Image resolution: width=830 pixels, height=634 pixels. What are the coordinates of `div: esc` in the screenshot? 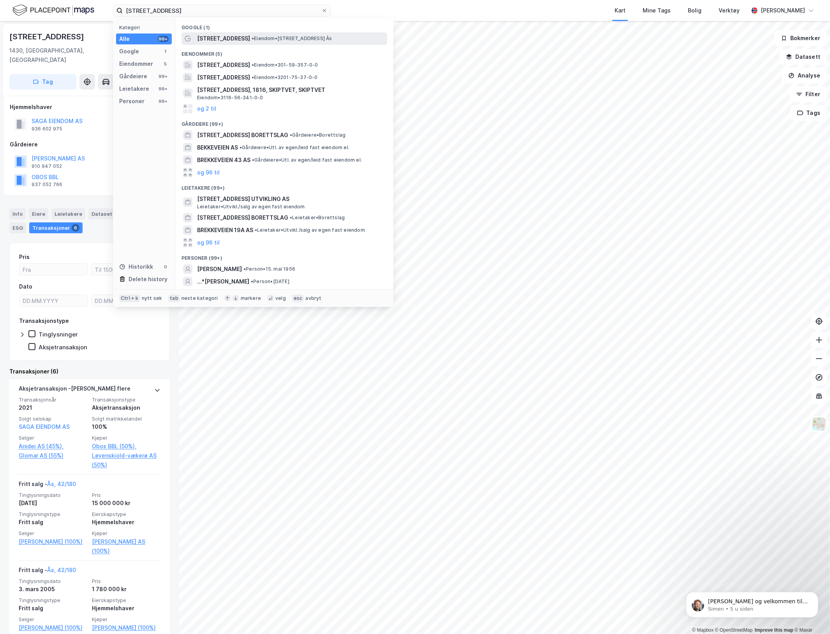 It's located at (298, 298).